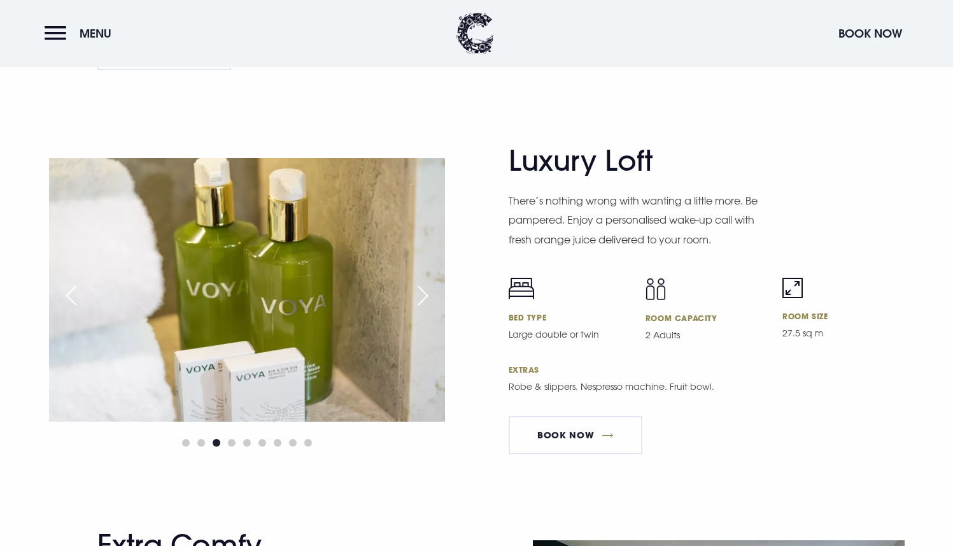 This screenshot has height=546, width=953. Describe the element at coordinates (522, 288) in the screenshot. I see `img: Bed icon` at that location.